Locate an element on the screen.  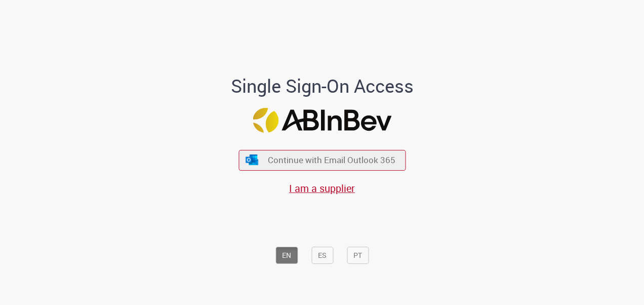
h1: Single Sign-On Access is located at coordinates (322, 86).